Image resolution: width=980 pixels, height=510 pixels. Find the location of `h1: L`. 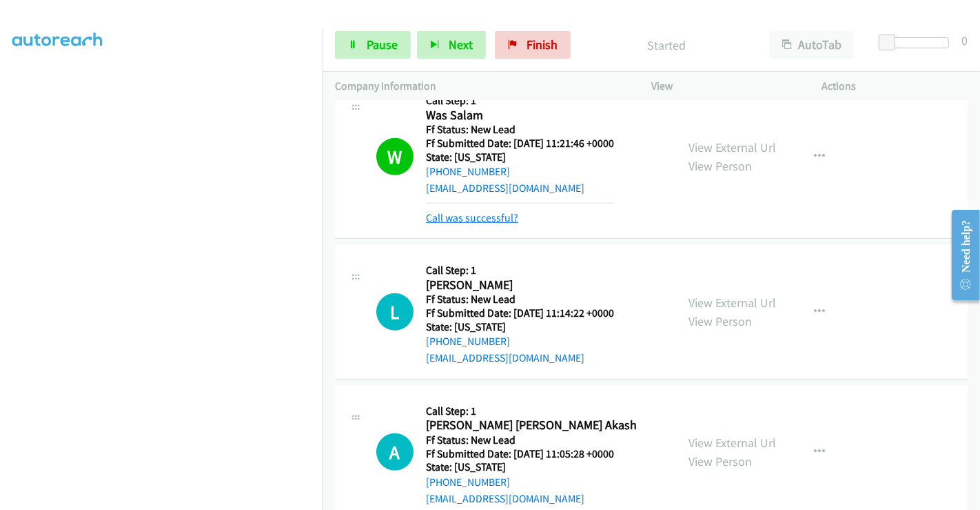

h1: L is located at coordinates (395, 312).